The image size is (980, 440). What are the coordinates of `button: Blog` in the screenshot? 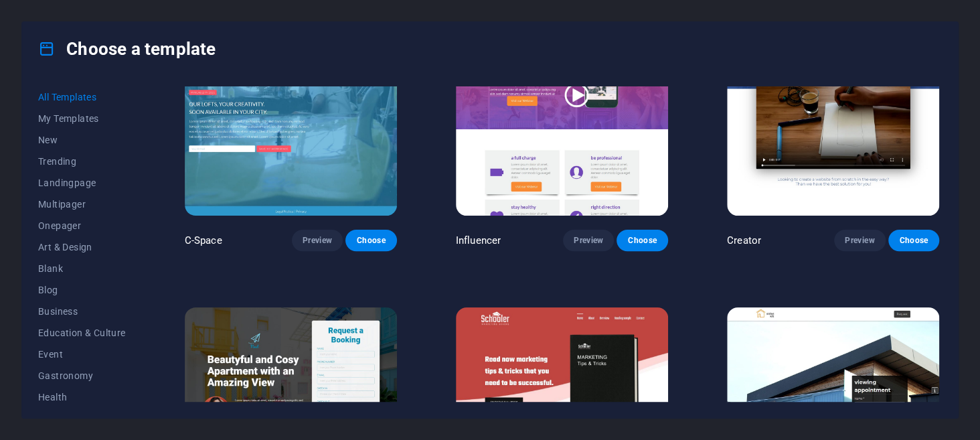 It's located at (82, 290).